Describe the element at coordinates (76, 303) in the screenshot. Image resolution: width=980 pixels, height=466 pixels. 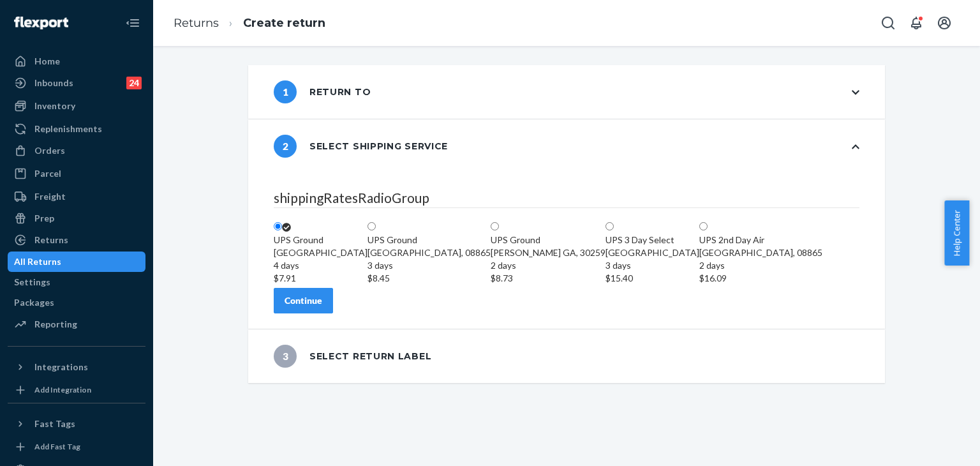
I see `a: Packages` at that location.